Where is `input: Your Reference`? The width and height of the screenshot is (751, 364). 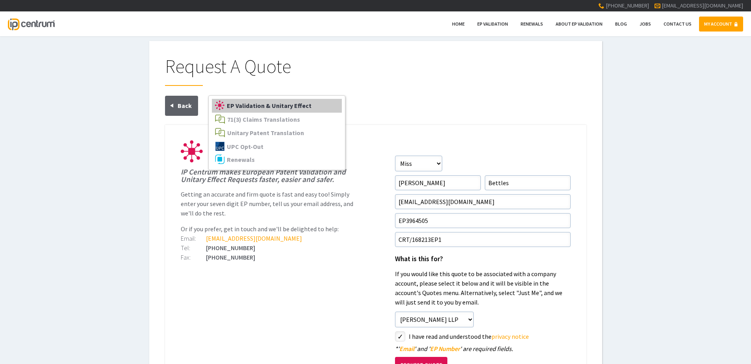
input: Your Reference is located at coordinates (483, 239).